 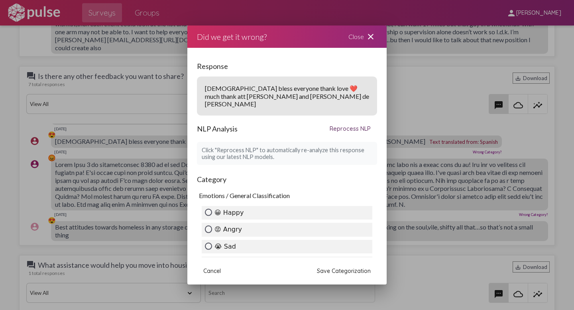 I want to click on span: Cancel, so click(x=212, y=271).